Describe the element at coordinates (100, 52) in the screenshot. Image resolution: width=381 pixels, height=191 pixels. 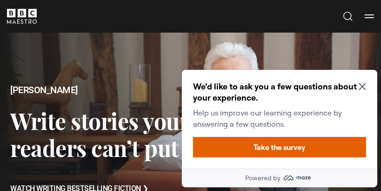
I see `p: Help us improve our learning experience by answering a few questions.` at that location.